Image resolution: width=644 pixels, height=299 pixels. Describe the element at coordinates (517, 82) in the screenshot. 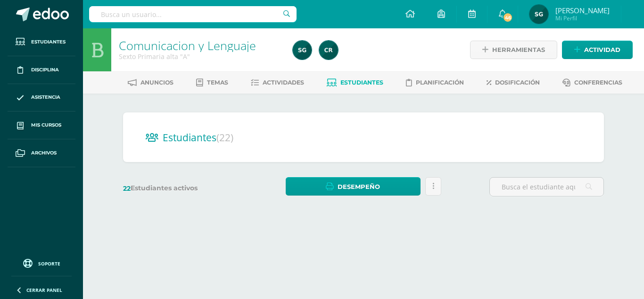

I see `span: Dosificación` at that location.